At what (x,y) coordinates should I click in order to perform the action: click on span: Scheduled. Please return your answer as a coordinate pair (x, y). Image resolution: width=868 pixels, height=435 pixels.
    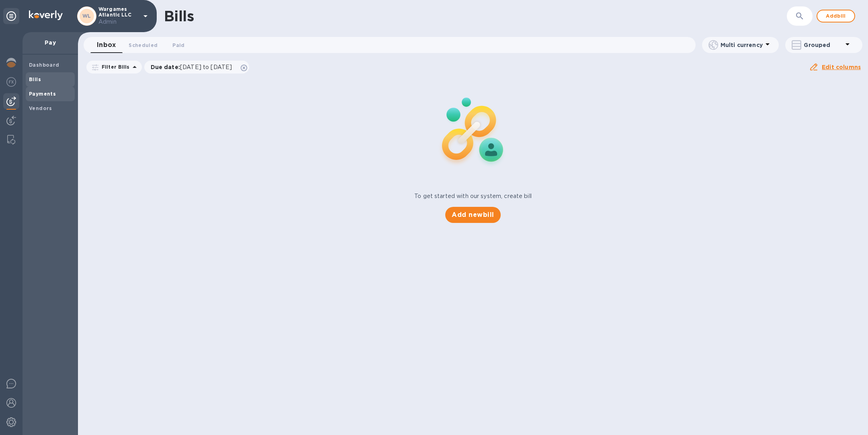
    Looking at the image, I should click on (143, 45).